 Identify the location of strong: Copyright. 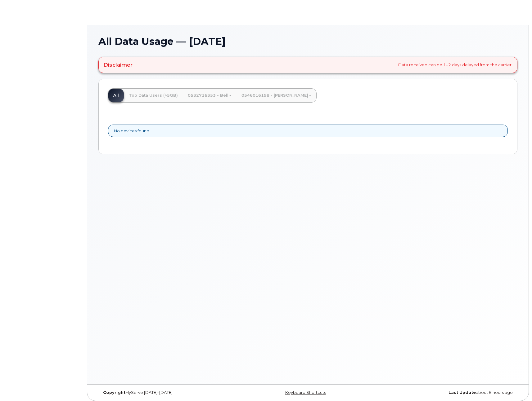
(114, 393).